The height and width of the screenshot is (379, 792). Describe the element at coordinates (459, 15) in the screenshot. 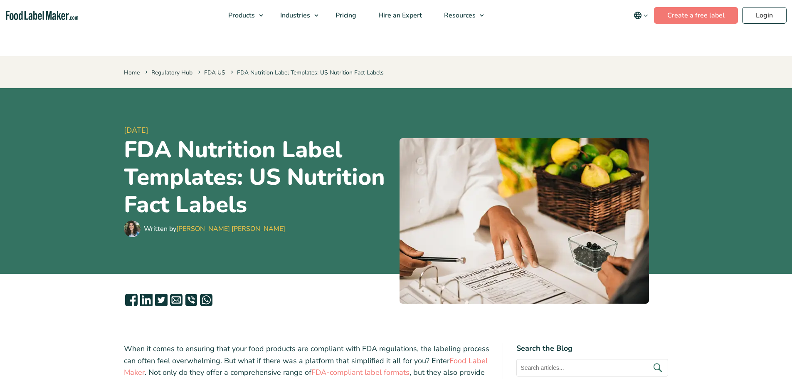

I see `span: Resources` at that location.